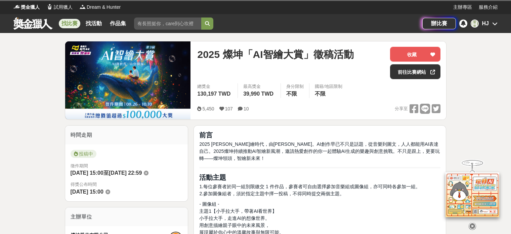 The width and height of the screenshot is (511, 234). What do you see at coordinates (439, 24) in the screenshot?
I see `a: 辦比賽` at bounding box center [439, 24].